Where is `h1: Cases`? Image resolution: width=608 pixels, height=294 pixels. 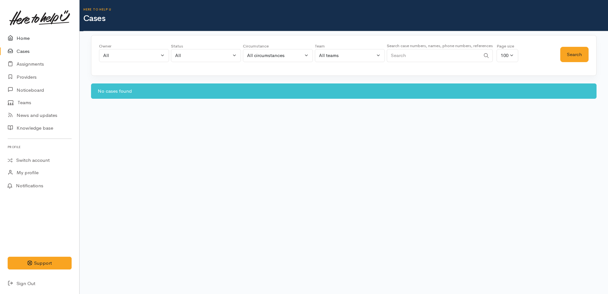 h1: Cases is located at coordinates (346, 18).